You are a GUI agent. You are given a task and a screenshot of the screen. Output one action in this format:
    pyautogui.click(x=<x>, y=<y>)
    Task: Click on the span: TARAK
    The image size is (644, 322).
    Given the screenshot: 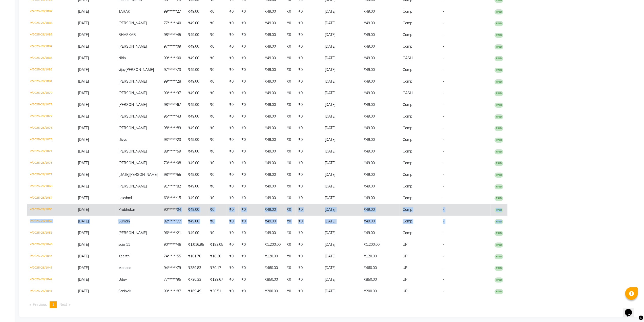 What is the action you would take?
    pyautogui.click(x=124, y=11)
    